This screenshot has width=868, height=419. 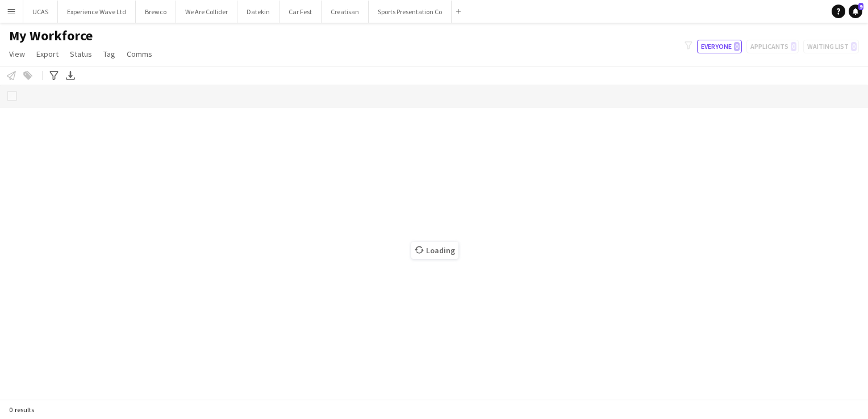 I want to click on a: Comms, so click(x=139, y=54).